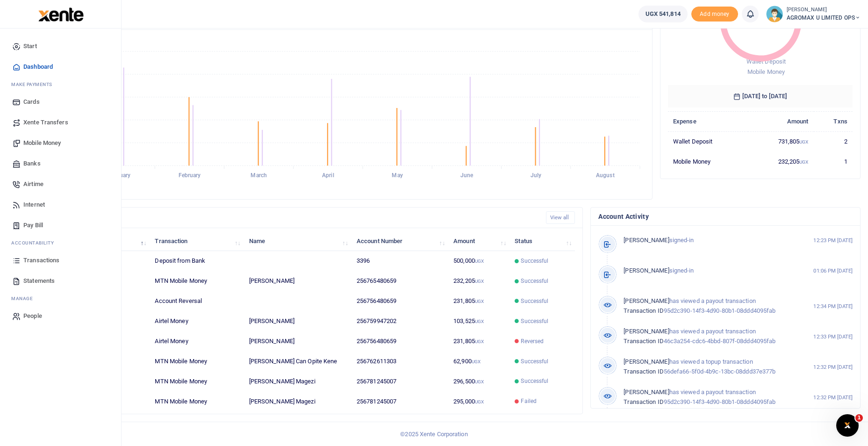  What do you see at coordinates (291, 218) in the screenshot?
I see `h4: Recent Transactions` at bounding box center [291, 218].